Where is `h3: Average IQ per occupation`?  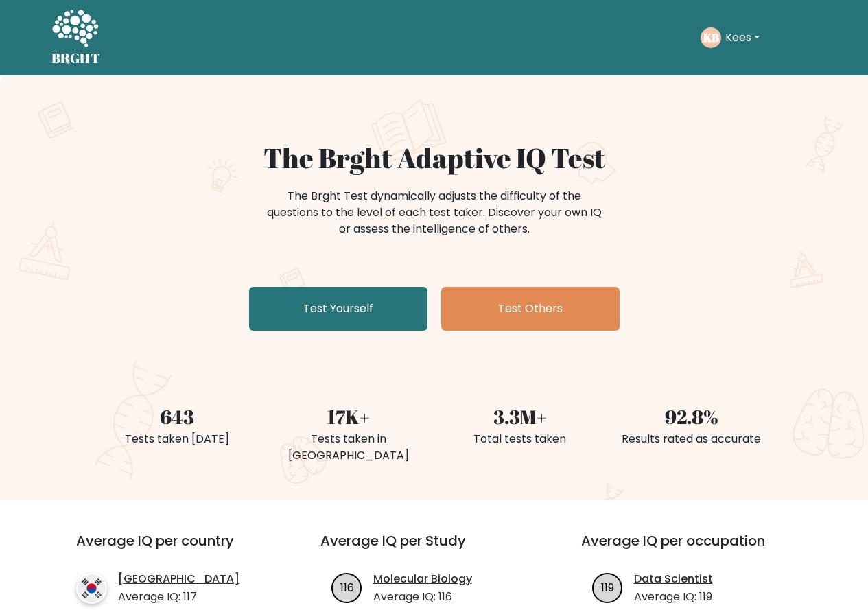
h3: Average IQ per occupation is located at coordinates (695, 549).